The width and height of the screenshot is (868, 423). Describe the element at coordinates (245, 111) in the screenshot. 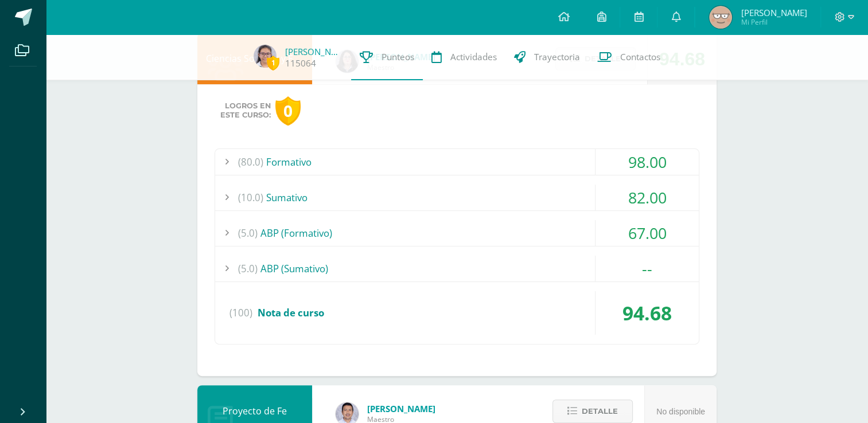

I see `span: Logros en este curso:` at that location.